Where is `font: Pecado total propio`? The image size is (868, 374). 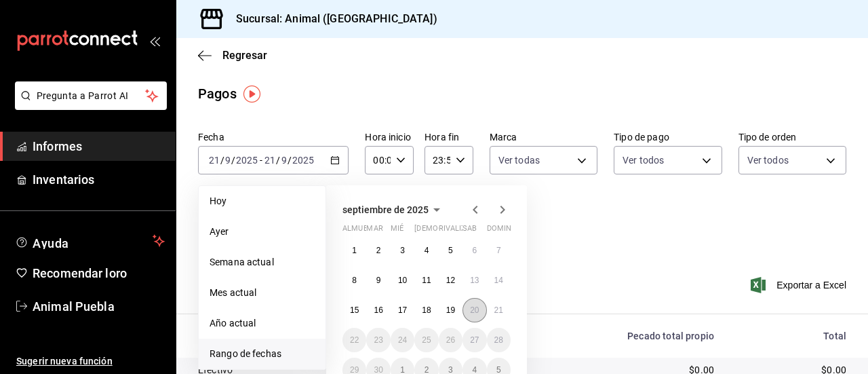 font: Pecado total propio is located at coordinates (671, 336).